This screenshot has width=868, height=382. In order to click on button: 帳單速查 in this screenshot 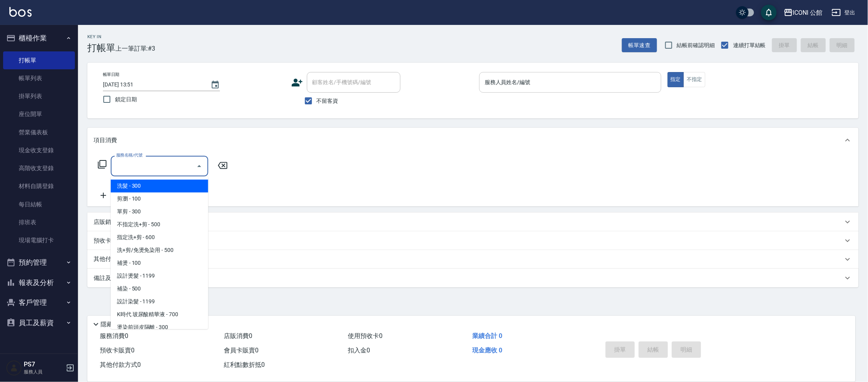, I will do `click(639, 45)`.